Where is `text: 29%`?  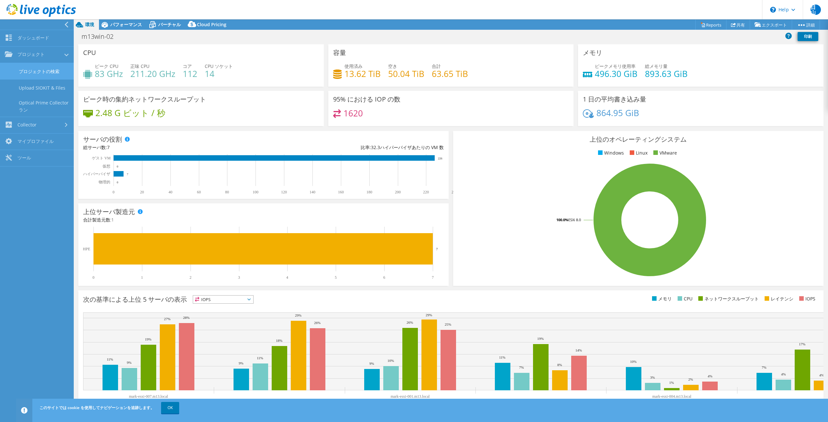 text: 29% is located at coordinates (298, 315).